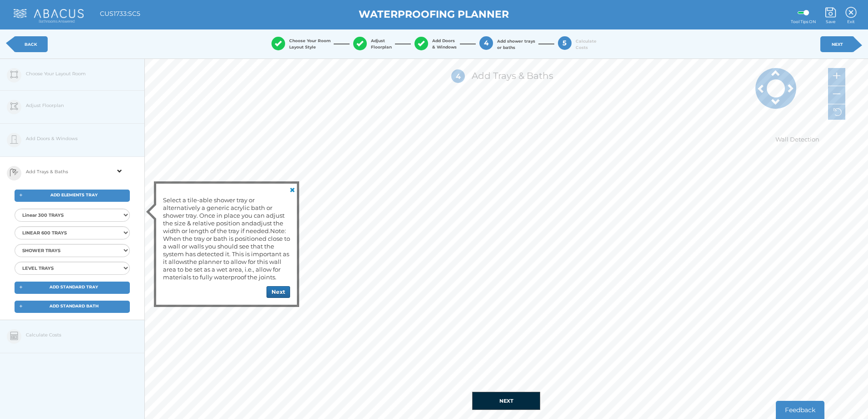 The width and height of the screenshot is (868, 419). I want to click on span: ADD ELEMENTS TRAY, so click(74, 195).